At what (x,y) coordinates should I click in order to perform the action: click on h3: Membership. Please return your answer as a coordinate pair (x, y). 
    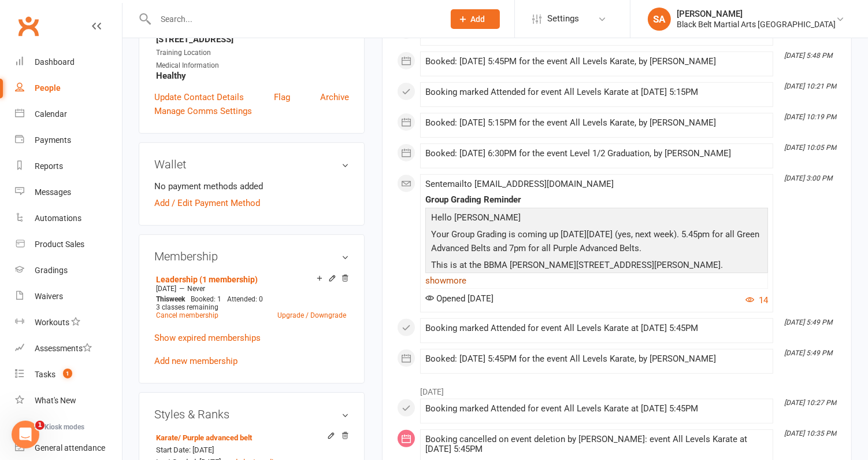
    Looking at the image, I should click on (252, 256).